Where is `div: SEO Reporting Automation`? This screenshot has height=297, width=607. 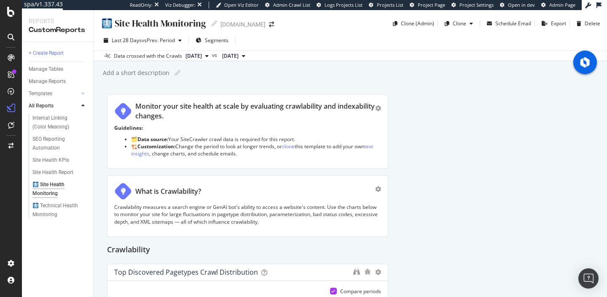 div: SEO Reporting Automation is located at coordinates (56, 144).